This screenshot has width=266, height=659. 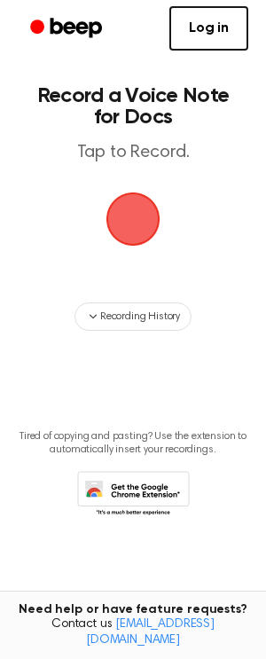 I want to click on p: Tired of copying and pasting? Use the extension to automatically insert your recordings., so click(x=133, y=443).